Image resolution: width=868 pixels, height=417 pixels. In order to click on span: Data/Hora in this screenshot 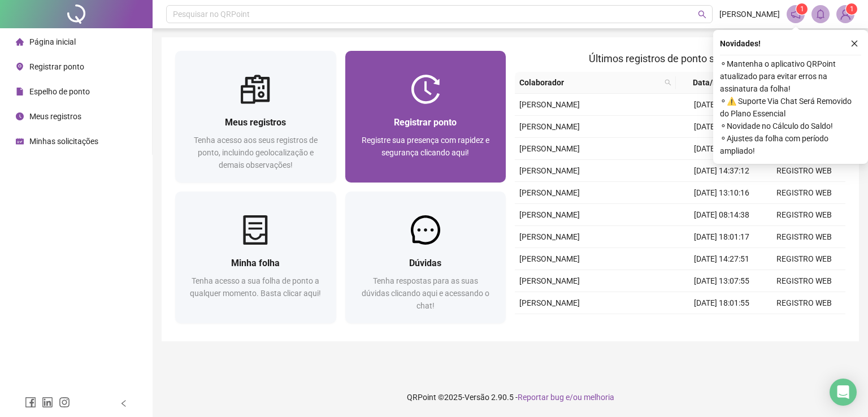, I will do `click(711, 82)`.